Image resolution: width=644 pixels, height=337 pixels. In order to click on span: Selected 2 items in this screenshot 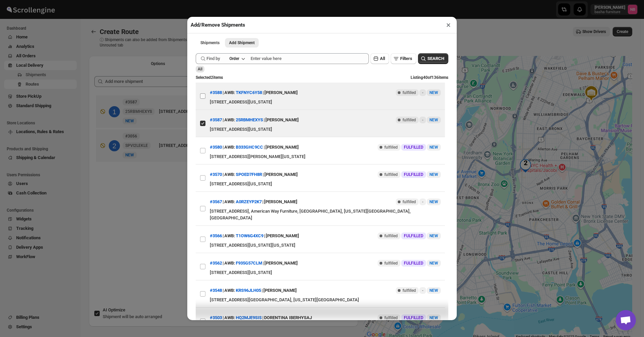, I will do `click(209, 78)`.